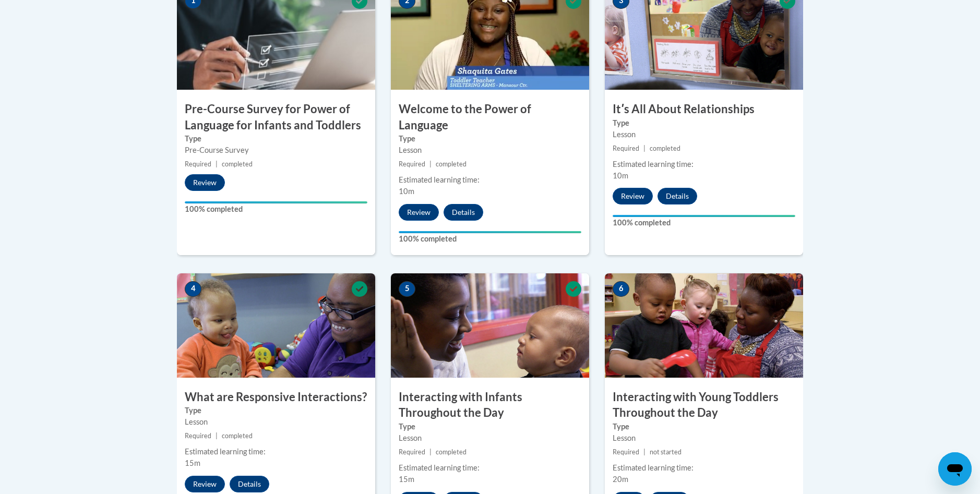  Describe the element at coordinates (276, 397) in the screenshot. I see `h3: What are Responsive Interactions?` at that location.